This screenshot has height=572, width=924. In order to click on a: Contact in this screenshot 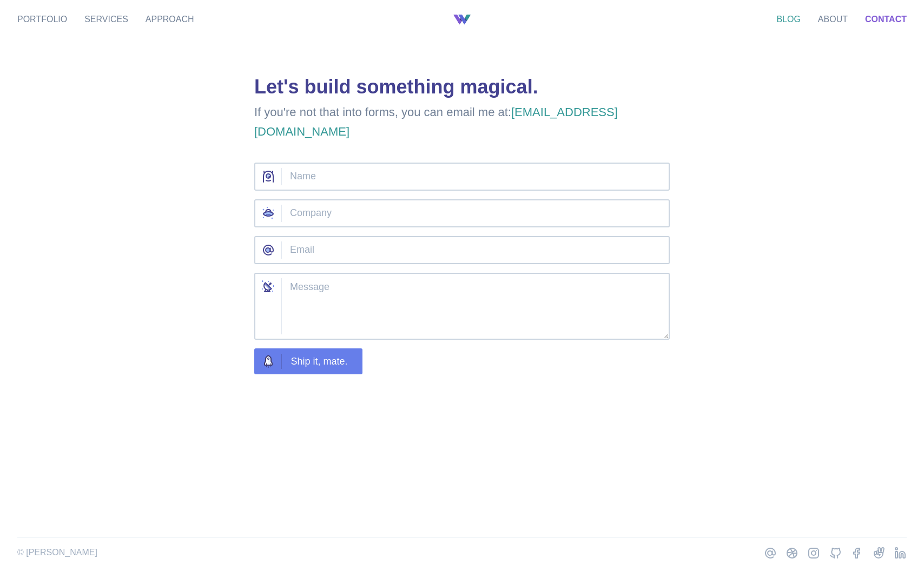, I will do `click(886, 19)`.